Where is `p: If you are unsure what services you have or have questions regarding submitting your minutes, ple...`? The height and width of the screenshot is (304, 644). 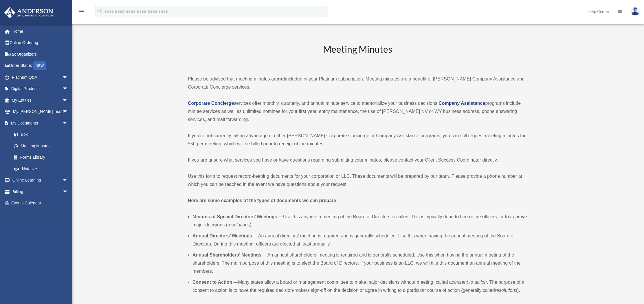
p: If you are unsure what services you have or have questions regarding submitting your minutes, ple... is located at coordinates (357, 160).